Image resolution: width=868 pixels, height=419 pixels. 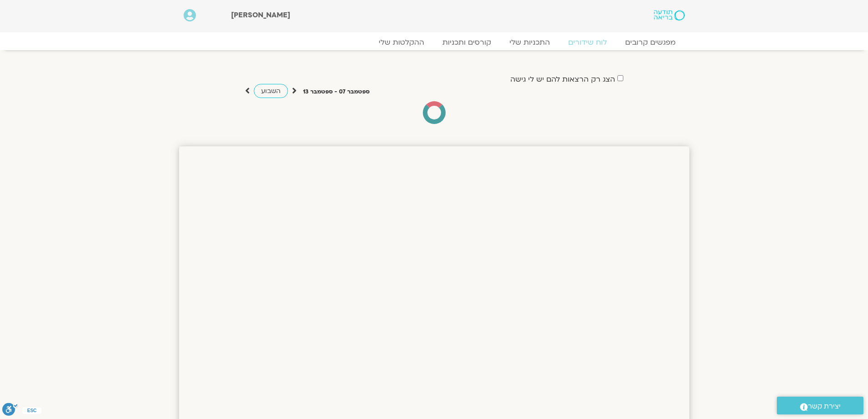 I want to click on a: ההקלטות שלי, so click(x=402, y=42).